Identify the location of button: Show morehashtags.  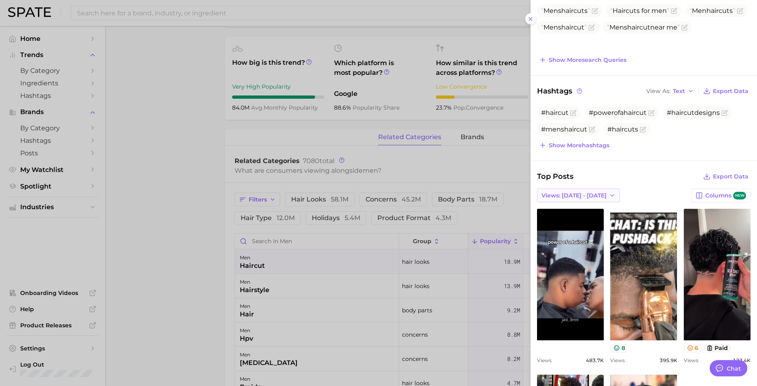
(575, 145).